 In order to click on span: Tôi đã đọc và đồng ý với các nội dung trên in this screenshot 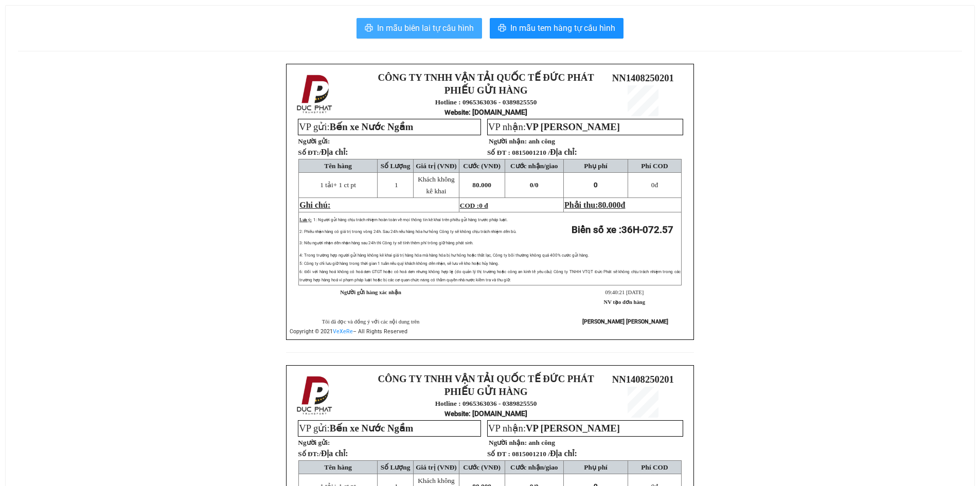, I will do `click(371, 322)`.